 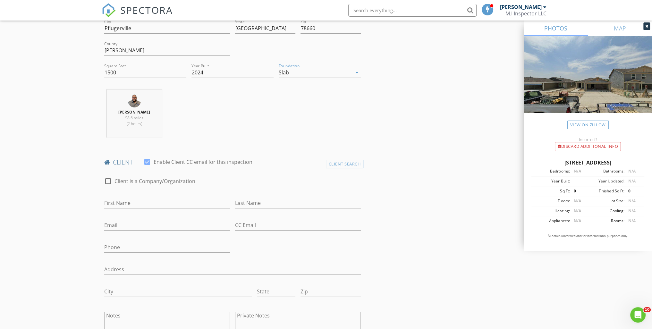 I want to click on p: All data is unverified and for informational purposes only., so click(x=588, y=236).